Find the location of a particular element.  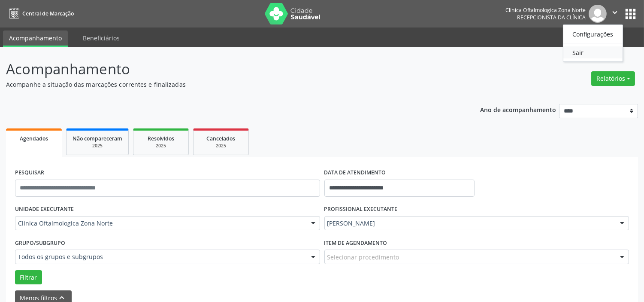

span: Agendados is located at coordinates (34, 138).